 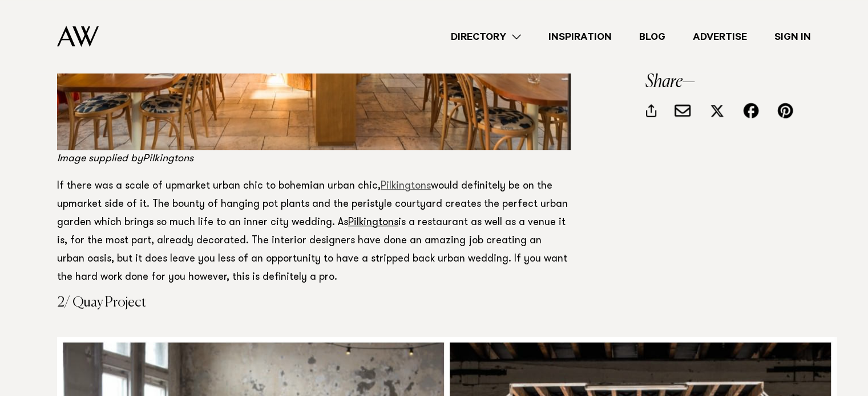 I want to click on em: Image supplied by, so click(x=100, y=159).